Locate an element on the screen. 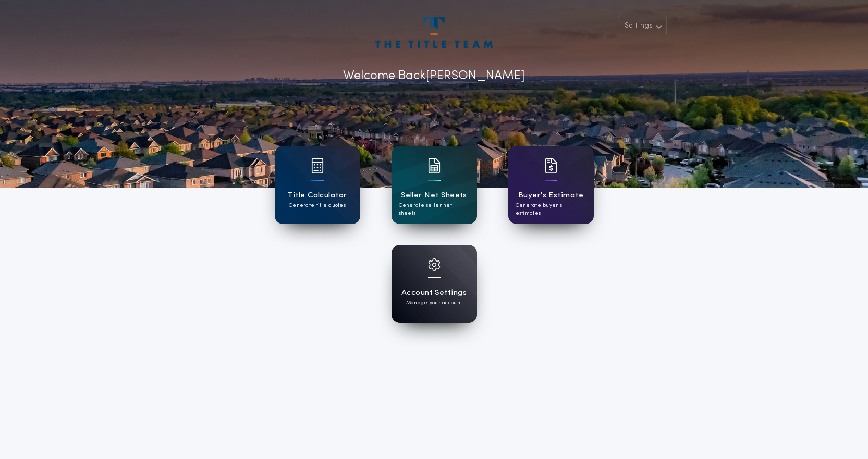 This screenshot has width=868, height=459. a: card iconAccount SettingsManage your account is located at coordinates (434, 284).